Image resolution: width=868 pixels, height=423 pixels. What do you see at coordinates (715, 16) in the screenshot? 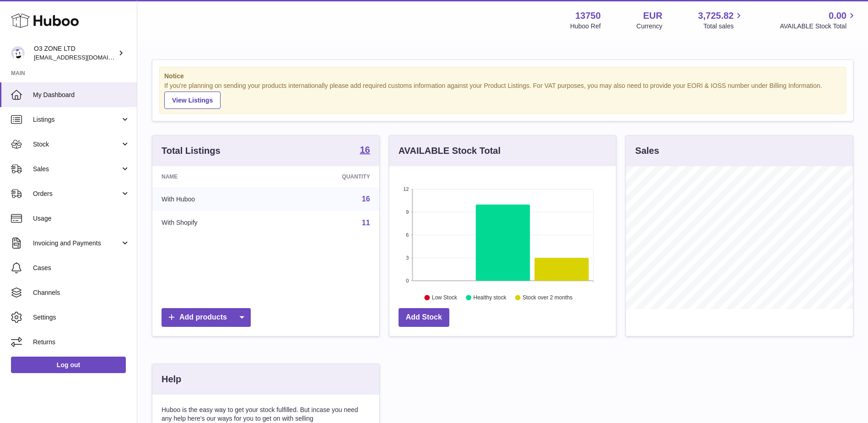
I see `span: 3,725.82` at bounding box center [715, 16].